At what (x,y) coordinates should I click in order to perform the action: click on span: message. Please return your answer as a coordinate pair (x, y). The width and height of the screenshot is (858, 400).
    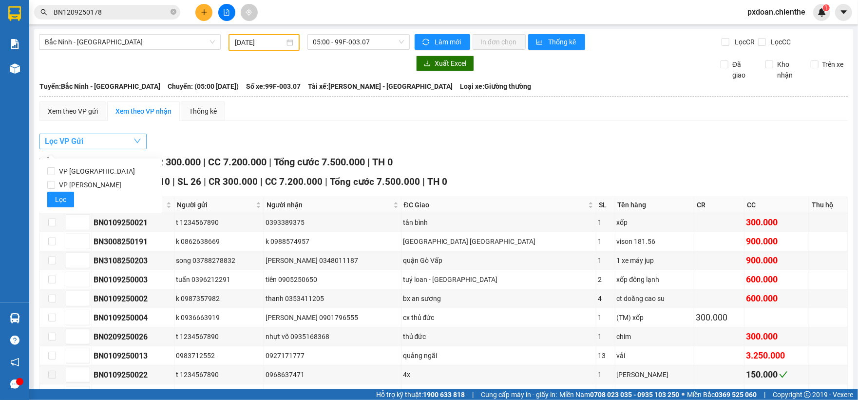
    Looking at the image, I should click on (15, 384).